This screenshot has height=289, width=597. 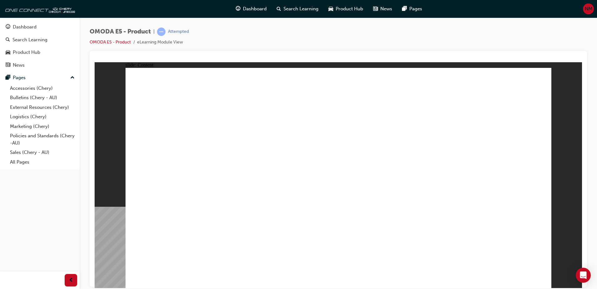 I want to click on a: search-iconSearch Learning, so click(x=298, y=9).